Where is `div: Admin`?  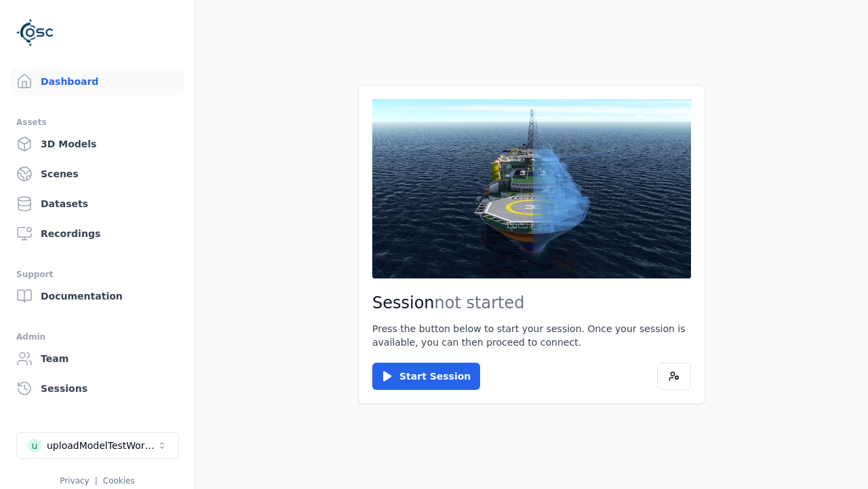 div: Admin is located at coordinates (97, 337).